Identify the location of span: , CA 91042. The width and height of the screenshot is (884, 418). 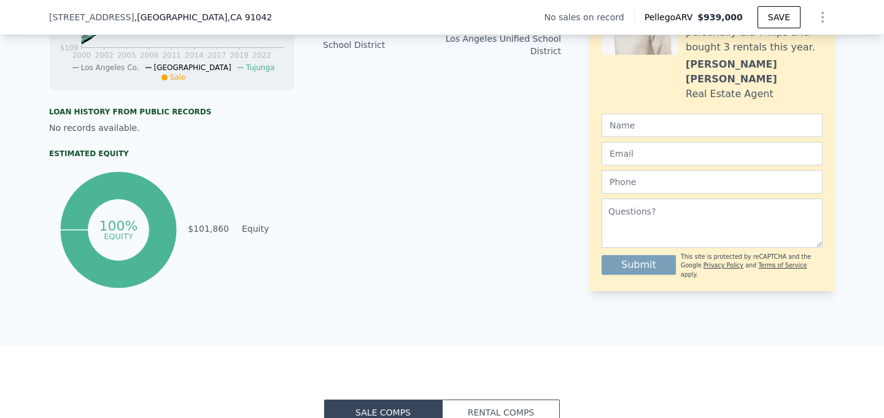
(249, 17).